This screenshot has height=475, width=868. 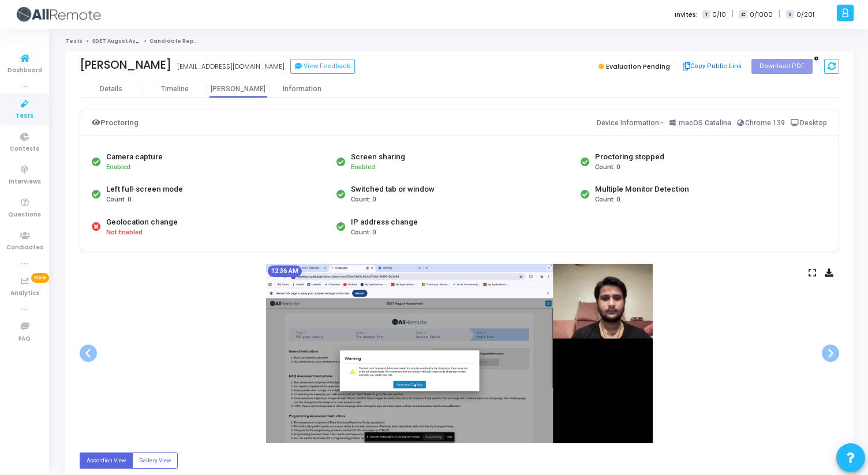 I want to click on span: Tests, so click(x=25, y=116).